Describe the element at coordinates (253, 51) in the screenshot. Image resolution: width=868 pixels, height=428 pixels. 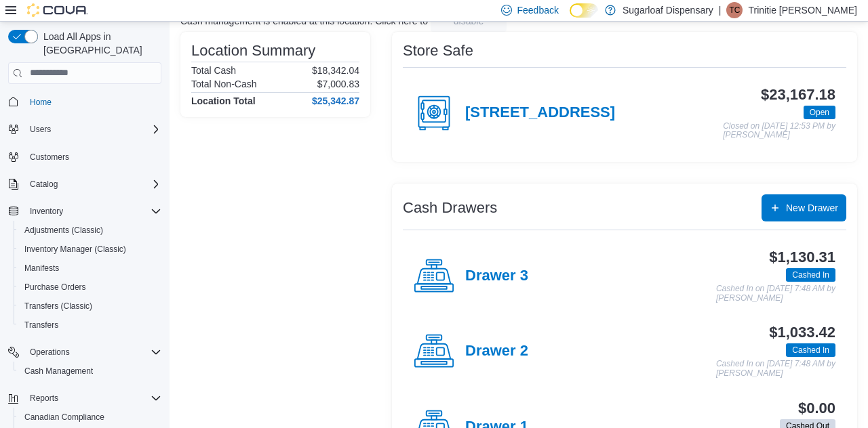
I see `h3: Location Summary` at that location.